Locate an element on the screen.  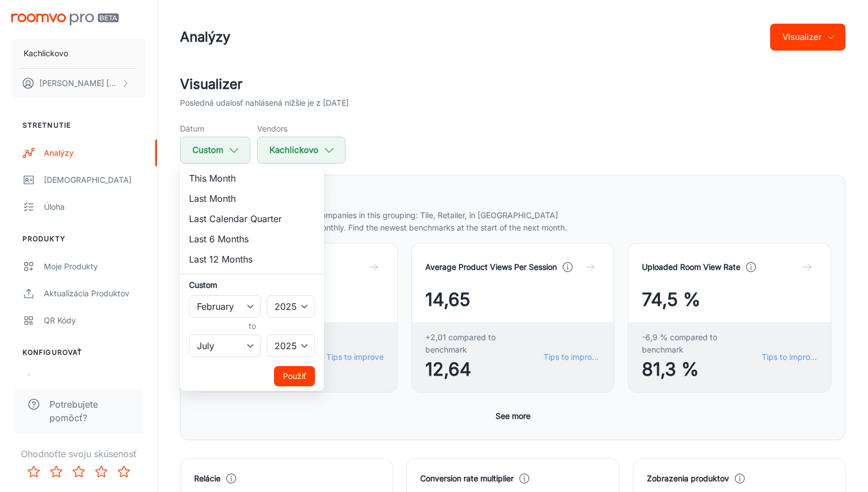
li: Last Month is located at coordinates (252, 199).